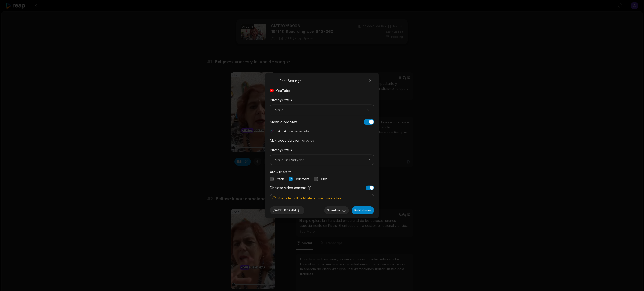  Describe the element at coordinates (319, 160) in the screenshot. I see `span: Public To Everyone` at that location.